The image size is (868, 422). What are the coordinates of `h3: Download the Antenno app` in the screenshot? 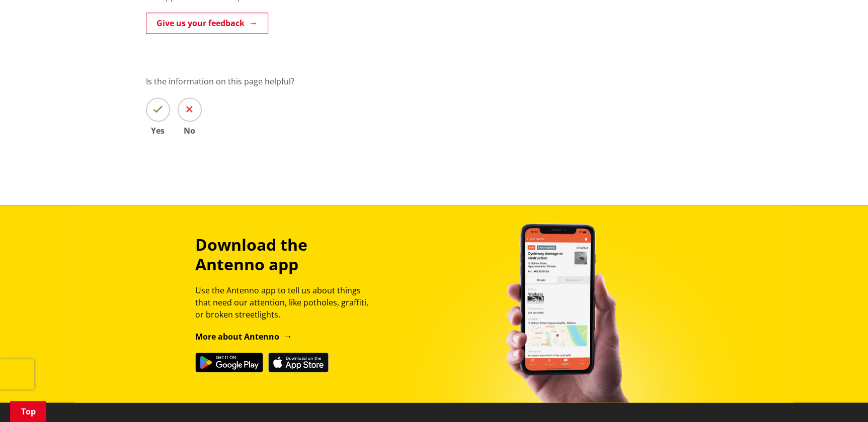 It's located at (286, 254).